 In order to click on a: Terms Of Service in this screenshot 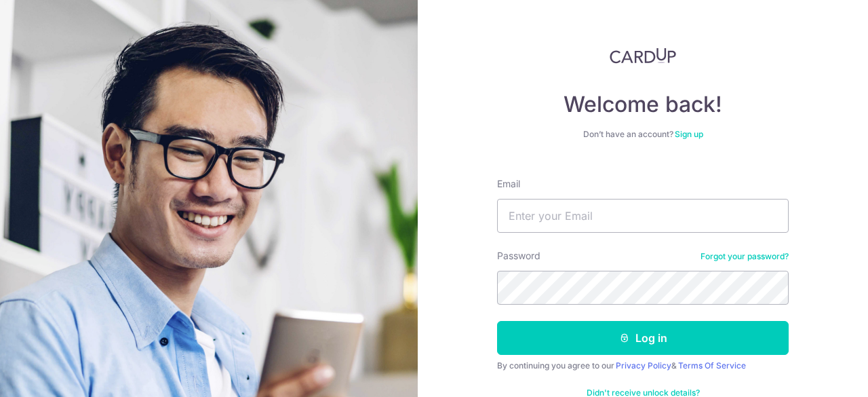, I will do `click(712, 365)`.